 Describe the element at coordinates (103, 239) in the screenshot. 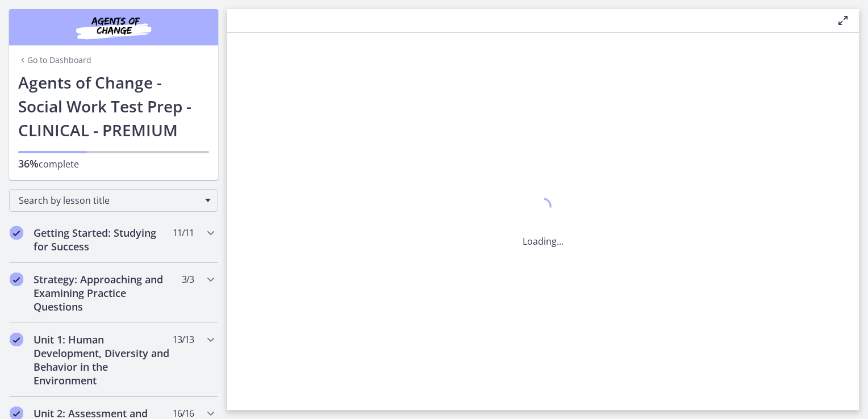

I see `h2: Getting Started: Studying for Success` at that location.